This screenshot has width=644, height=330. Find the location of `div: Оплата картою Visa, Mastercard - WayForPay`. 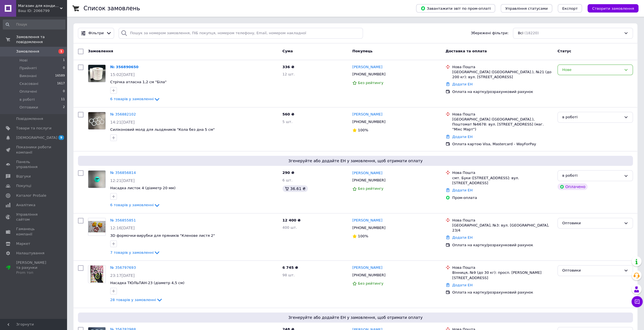

div: Оплата картою Visa, Mastercard - WayForPay is located at coordinates (503, 144).